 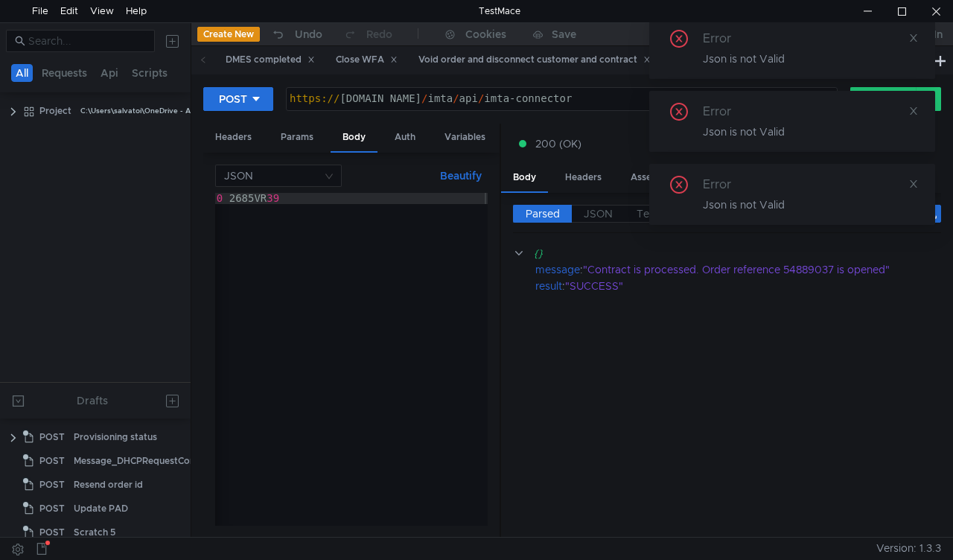 What do you see at coordinates (534, 60) in the screenshot?
I see `div: Void order and disconnect customer and contract` at bounding box center [534, 60].